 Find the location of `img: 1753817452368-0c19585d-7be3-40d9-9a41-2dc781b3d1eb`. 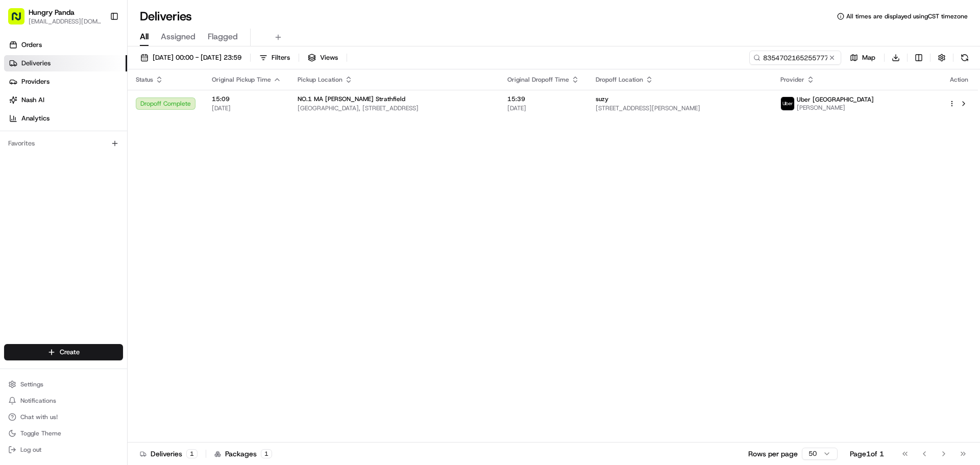

img: 1753817452368-0c19585d-7be3-40d9-9a41-2dc781b3d1eb is located at coordinates (31, 107).